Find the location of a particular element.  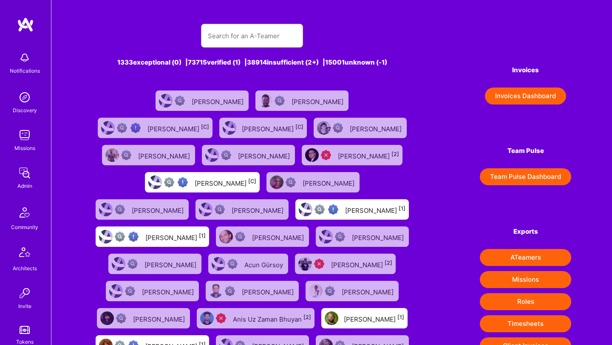

img: admin teamwork is located at coordinates (25, 173).